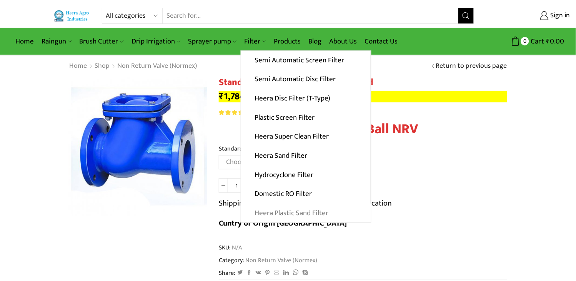 The image size is (576, 281). I want to click on span: Share:, so click(227, 273).